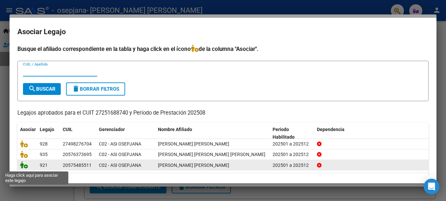  What do you see at coordinates (77, 165) in the screenshot?
I see `div: 20575485511` at bounding box center [77, 165].